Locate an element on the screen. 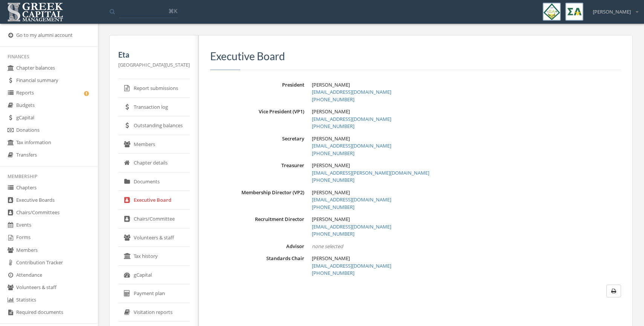 The width and height of the screenshot is (644, 326). a: Payment plan is located at coordinates (154, 294).